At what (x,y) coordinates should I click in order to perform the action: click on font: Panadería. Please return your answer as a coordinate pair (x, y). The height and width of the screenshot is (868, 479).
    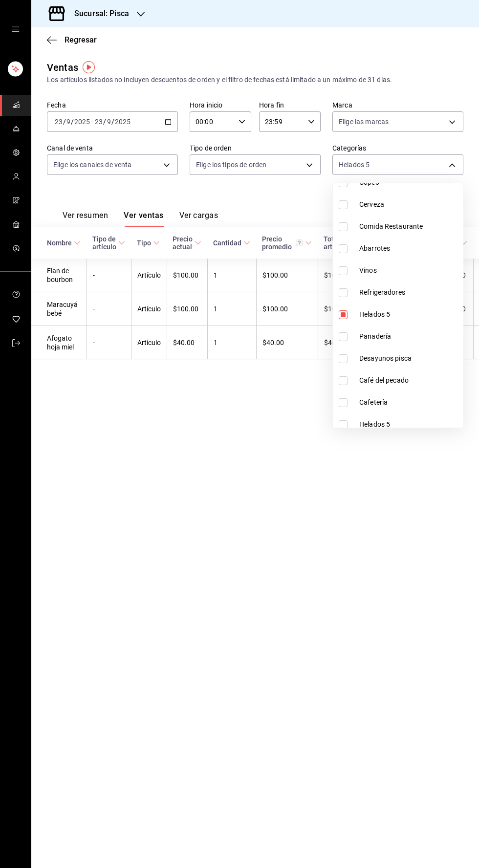
    Looking at the image, I should click on (375, 336).